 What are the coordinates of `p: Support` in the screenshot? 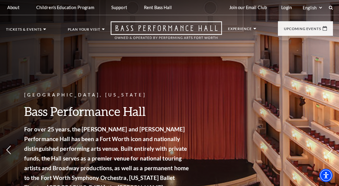 It's located at (119, 7).